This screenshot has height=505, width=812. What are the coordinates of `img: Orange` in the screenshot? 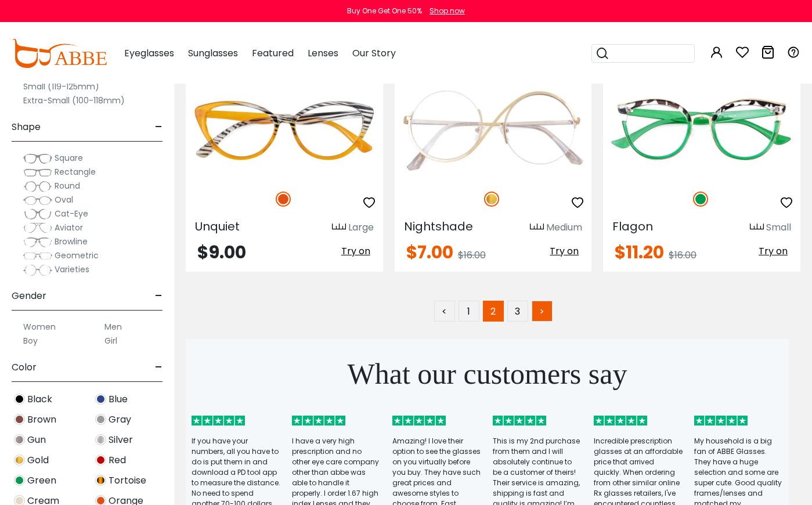 It's located at (283, 199).